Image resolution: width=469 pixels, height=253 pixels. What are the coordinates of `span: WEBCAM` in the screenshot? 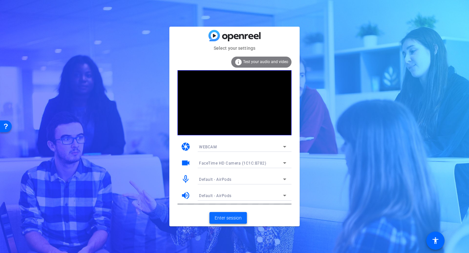 It's located at (208, 147).